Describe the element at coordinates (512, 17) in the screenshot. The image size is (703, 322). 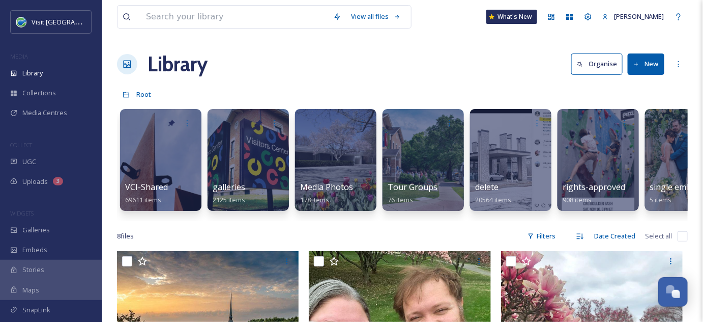
I see `a: What's New` at that location.